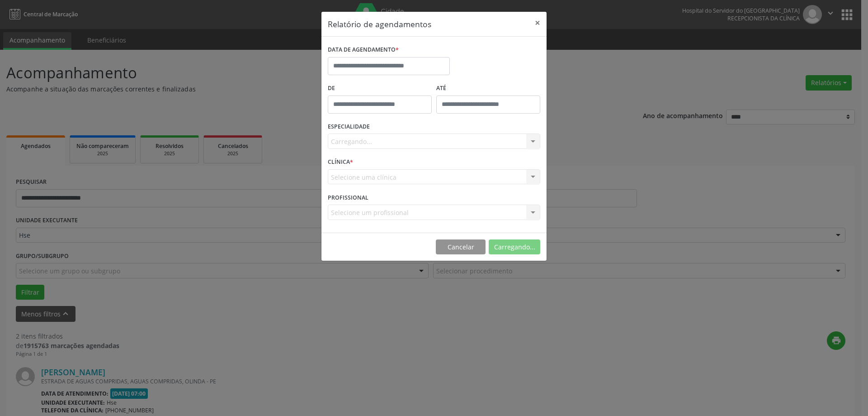  I want to click on h5: Relatório de agendamentos, so click(379, 24).